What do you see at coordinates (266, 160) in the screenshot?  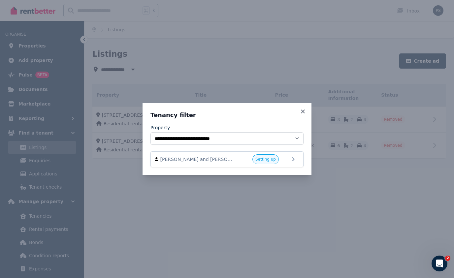 I see `span: Setting up` at bounding box center [266, 160].